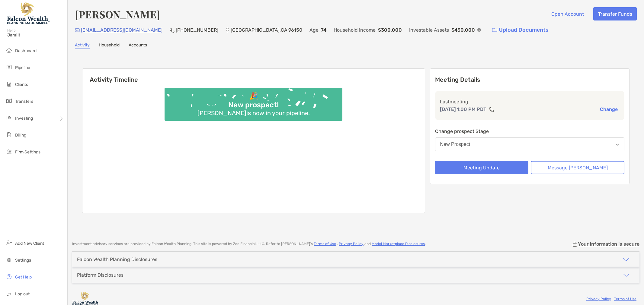 The image size is (644, 305). I want to click on a: Accounts, so click(138, 46).